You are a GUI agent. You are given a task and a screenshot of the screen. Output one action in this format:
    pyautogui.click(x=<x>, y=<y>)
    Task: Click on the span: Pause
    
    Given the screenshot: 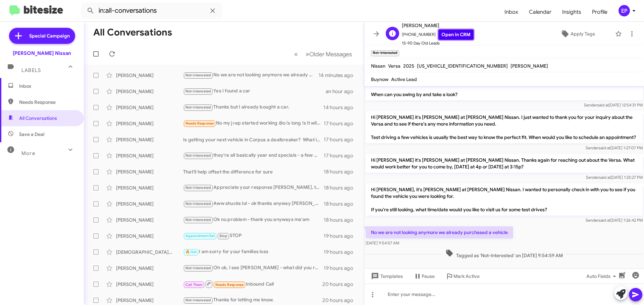 What is the action you would take?
    pyautogui.click(x=428, y=276)
    